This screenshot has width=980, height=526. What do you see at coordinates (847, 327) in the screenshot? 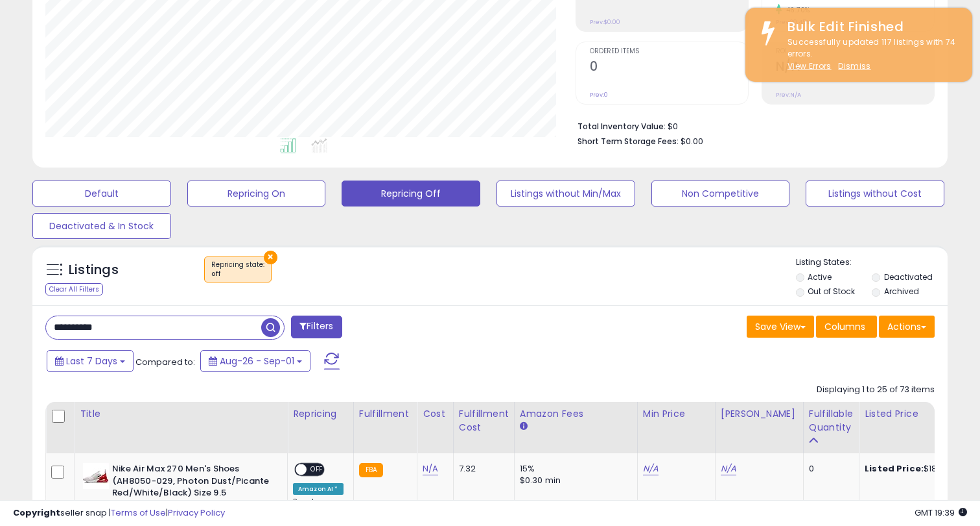
I see `button: Columns` at bounding box center [847, 327].